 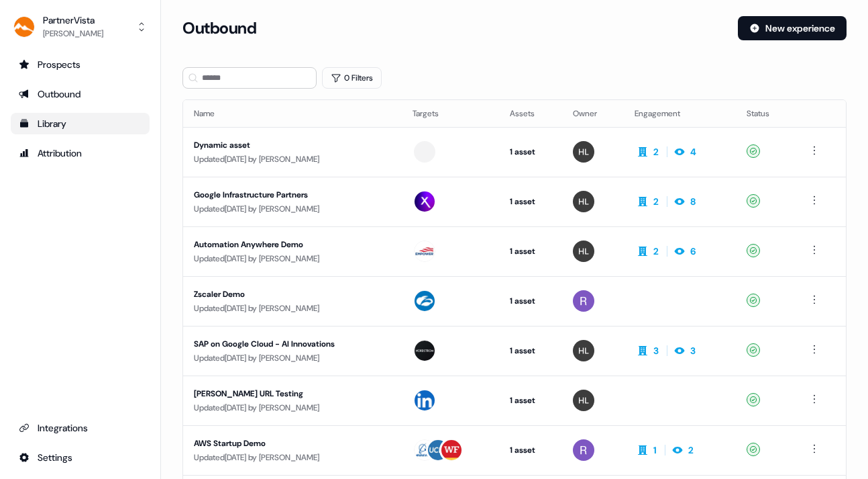 I want to click on div: Automation Anywhere Demo, so click(x=293, y=245).